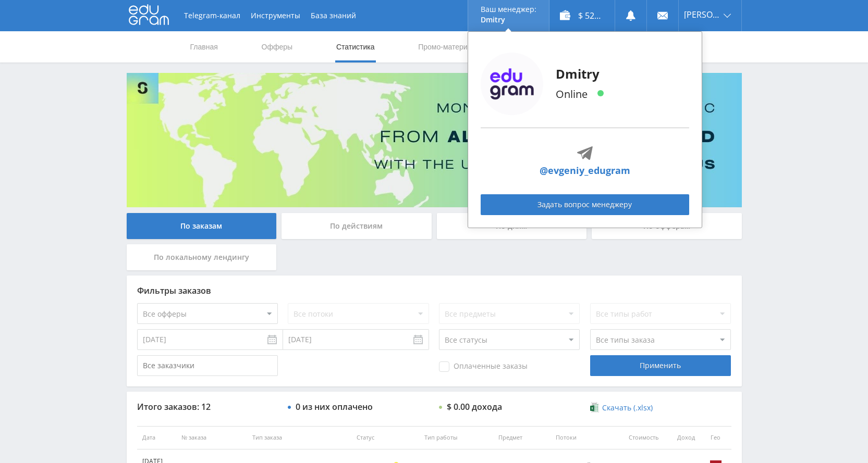 The height and width of the screenshot is (463, 868). I want to click on a: Промо-материалы, so click(449, 47).